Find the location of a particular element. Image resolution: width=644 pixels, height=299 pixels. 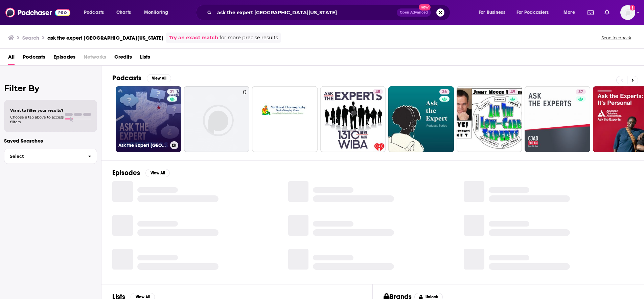

a: EpisodesView All is located at coordinates (141, 173).